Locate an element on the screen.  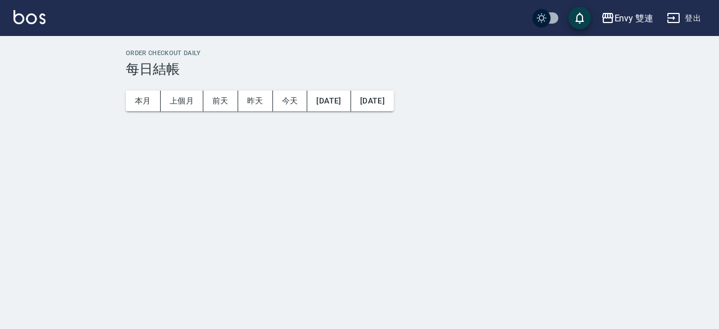
button: save is located at coordinates (580, 18).